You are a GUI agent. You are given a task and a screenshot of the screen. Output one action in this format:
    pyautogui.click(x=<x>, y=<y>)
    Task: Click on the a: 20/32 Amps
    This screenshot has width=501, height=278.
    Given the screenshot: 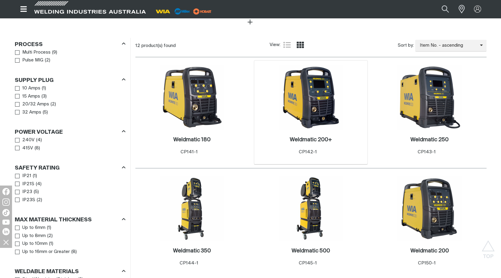 What is the action you would take?
    pyautogui.click(x=32, y=104)
    